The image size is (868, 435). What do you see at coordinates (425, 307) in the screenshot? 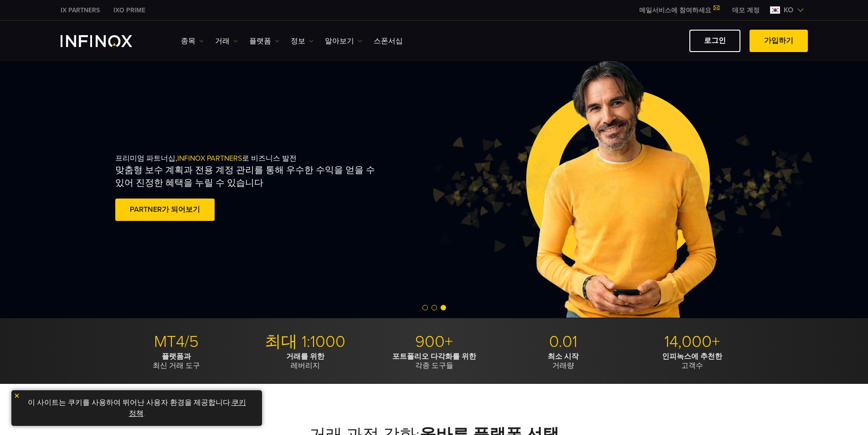
I see `span: Go to slide 1` at bounding box center [425, 307].